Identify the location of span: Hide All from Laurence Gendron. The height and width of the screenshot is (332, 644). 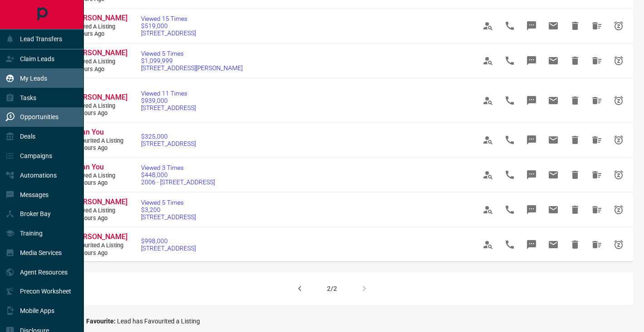
(597, 209).